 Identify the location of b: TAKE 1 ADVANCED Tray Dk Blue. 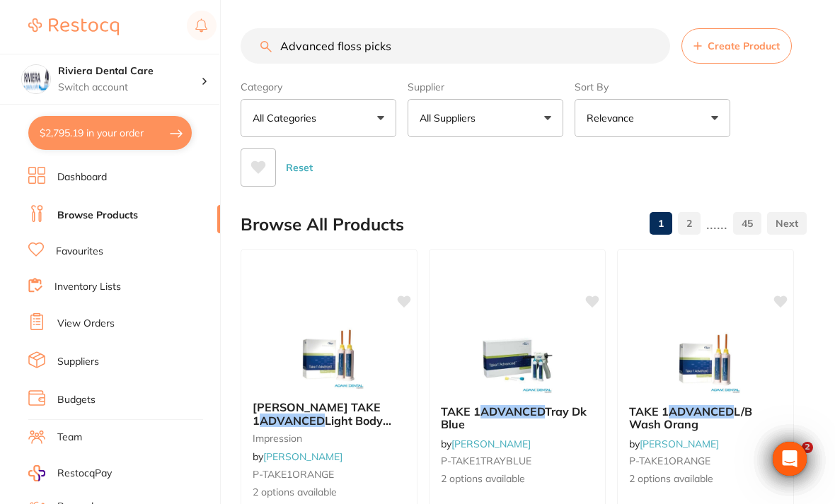
(517, 418).